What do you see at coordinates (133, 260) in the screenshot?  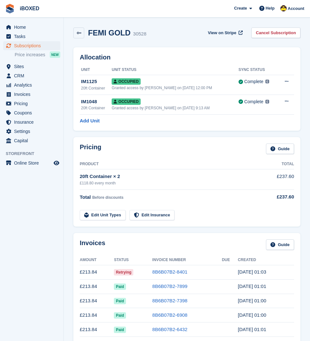 I see `th: Status` at bounding box center [133, 260].